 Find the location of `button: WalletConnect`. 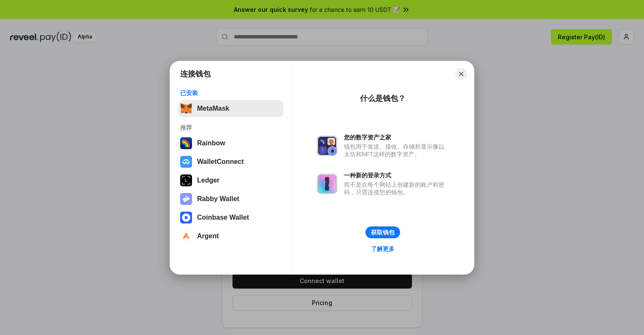

button: WalletConnect is located at coordinates (230, 162).